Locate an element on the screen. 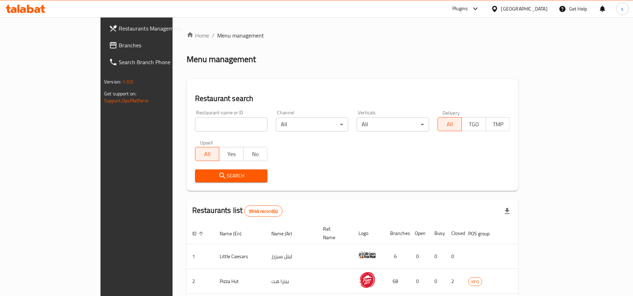 The image size is (633, 296). span: Name (En) is located at coordinates (235, 234).